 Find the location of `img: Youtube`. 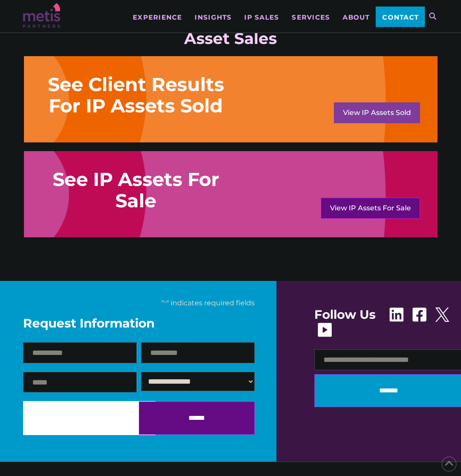

img: Youtube is located at coordinates (325, 330).